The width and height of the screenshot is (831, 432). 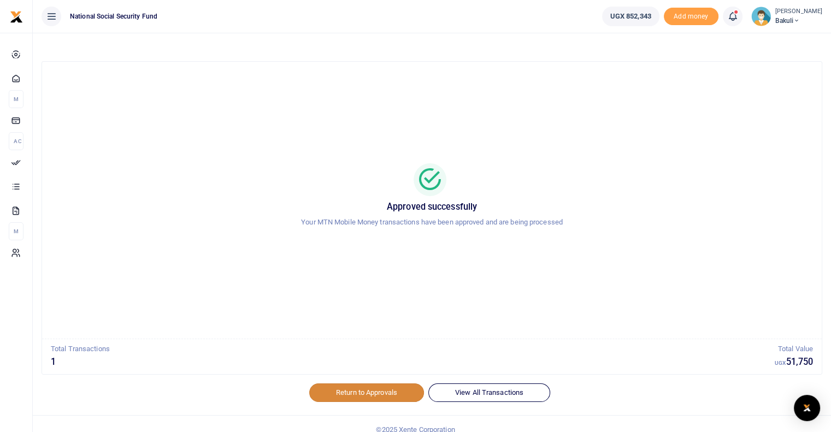 I want to click on h5: 1, so click(x=413, y=362).